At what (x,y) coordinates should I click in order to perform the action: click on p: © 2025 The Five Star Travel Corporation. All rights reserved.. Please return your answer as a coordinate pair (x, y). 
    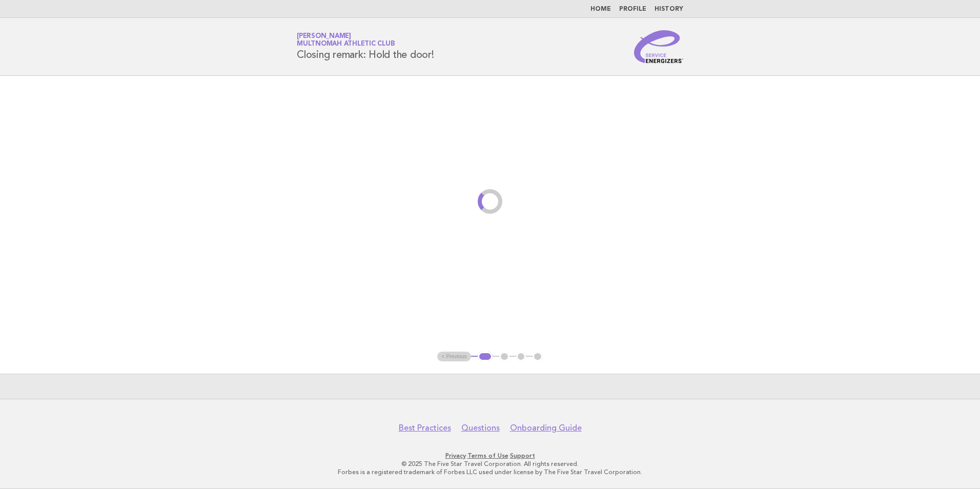
    Looking at the image, I should click on (490, 464).